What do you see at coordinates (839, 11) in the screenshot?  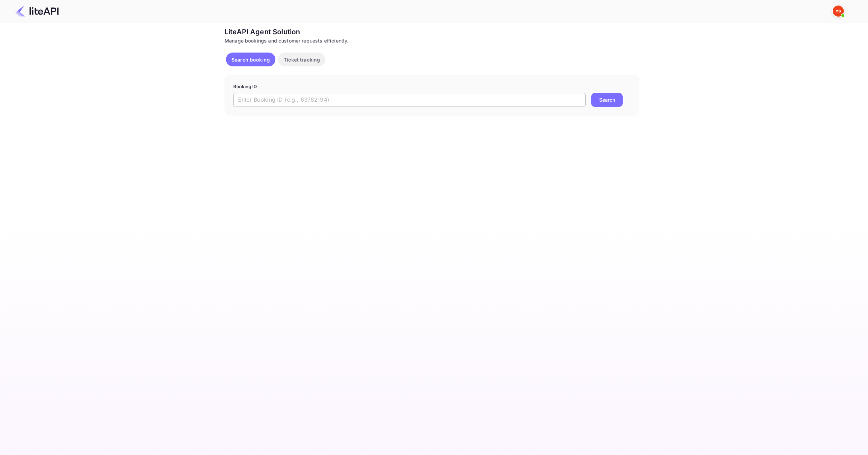 I see `img: Yandex Support` at bounding box center [839, 11].